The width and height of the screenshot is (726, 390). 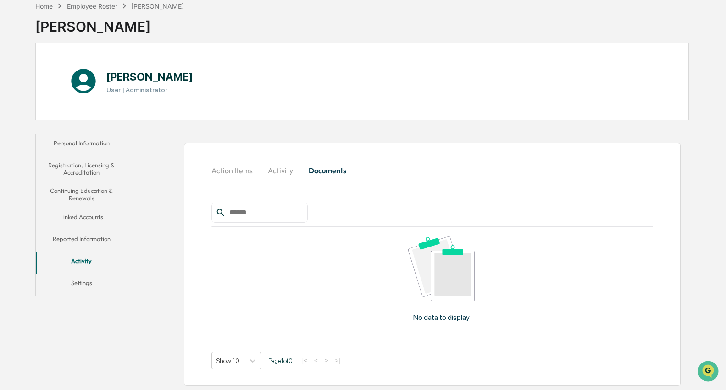 I want to click on a: 🖐️Preclearance, so click(x=34, y=120).